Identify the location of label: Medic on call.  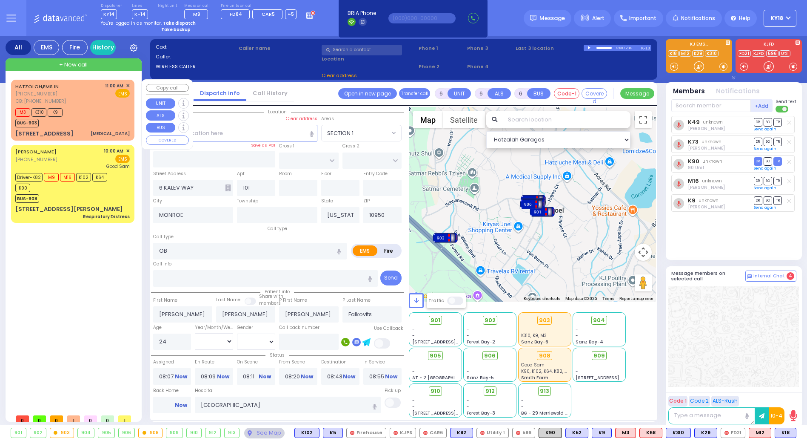
(197, 6).